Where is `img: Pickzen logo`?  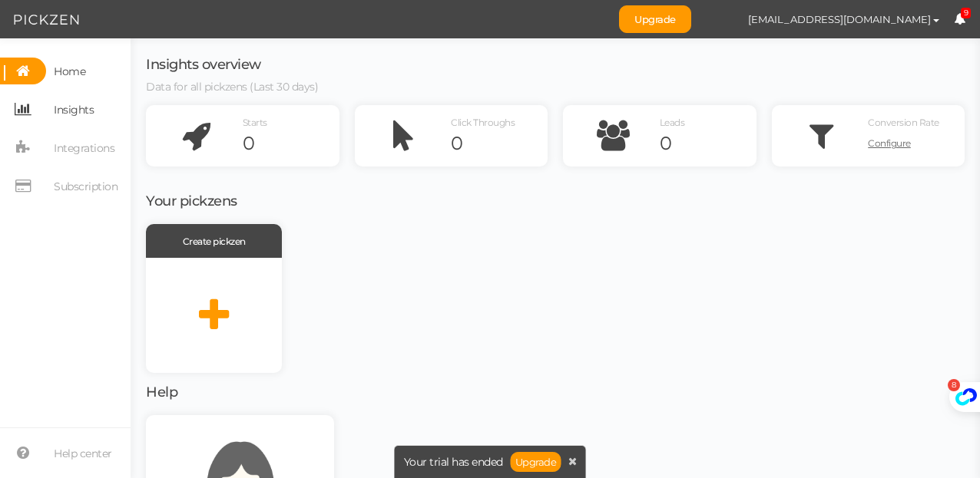
img: Pickzen logo is located at coordinates (46, 20).